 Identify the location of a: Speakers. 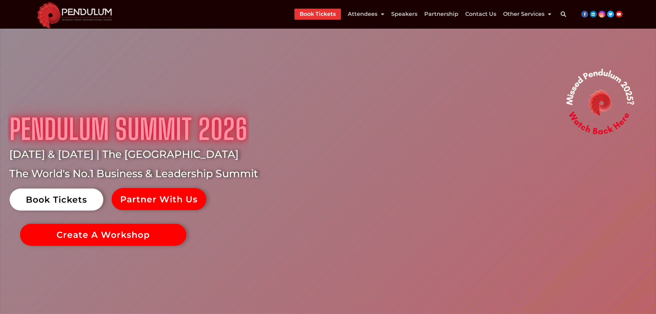
(404, 14).